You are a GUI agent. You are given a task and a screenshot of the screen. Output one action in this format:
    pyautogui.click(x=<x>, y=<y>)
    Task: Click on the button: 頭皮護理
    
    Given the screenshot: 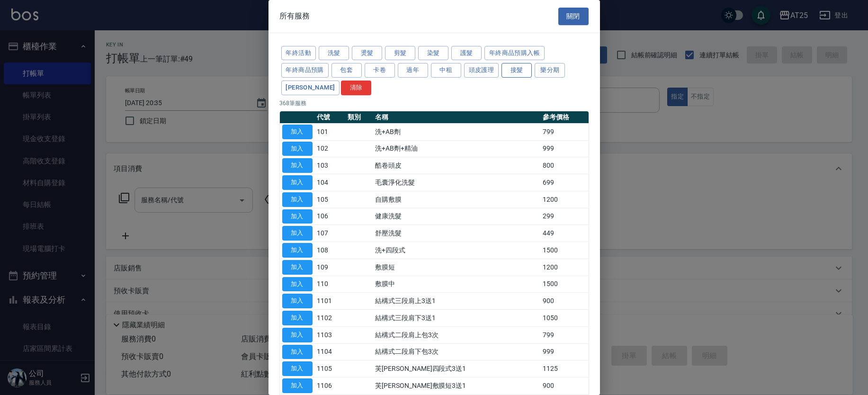 What is the action you would take?
    pyautogui.click(x=482, y=70)
    